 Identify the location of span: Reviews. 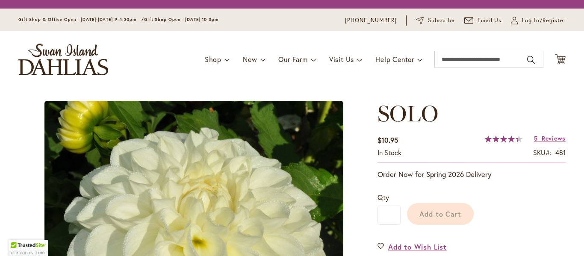
(554, 138).